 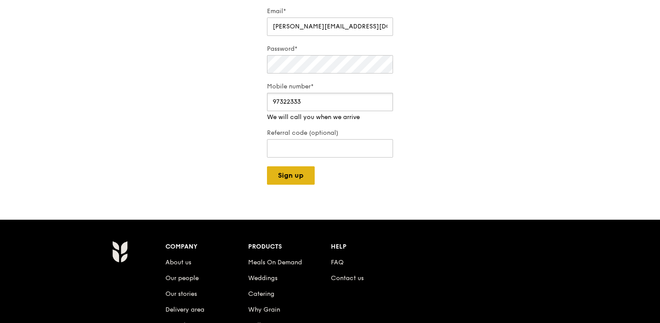 What do you see at coordinates (372, 247) in the screenshot?
I see `div: Help` at bounding box center [372, 247].